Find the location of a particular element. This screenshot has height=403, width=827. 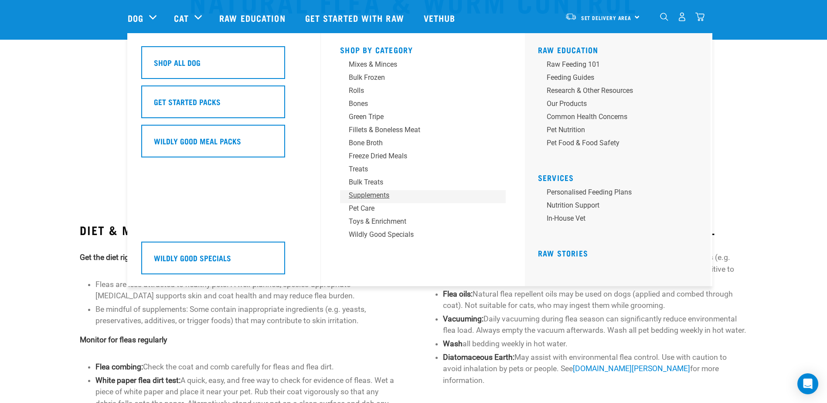

a: Green Tripe is located at coordinates (423, 118).